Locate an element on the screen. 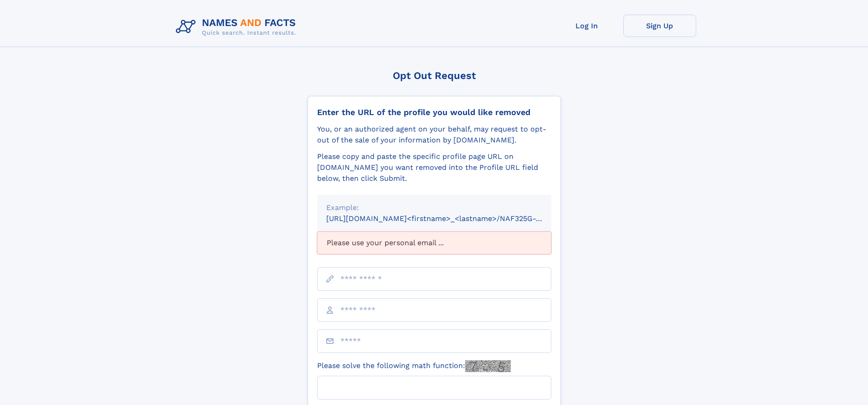 The height and width of the screenshot is (405, 868). a: Log In is located at coordinates (586, 25).